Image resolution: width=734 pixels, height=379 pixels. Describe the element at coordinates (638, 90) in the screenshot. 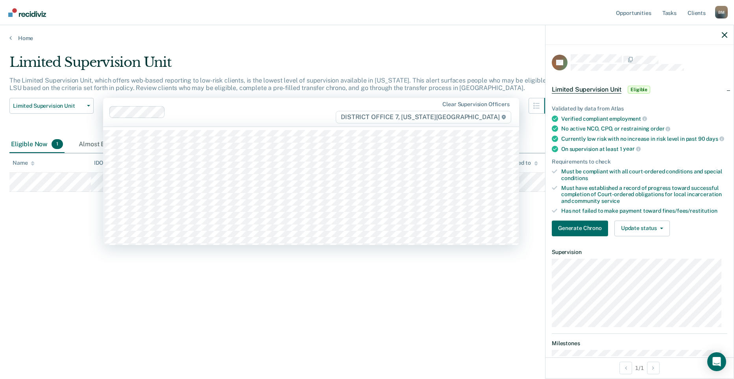

I see `span: Eligible` at that location.